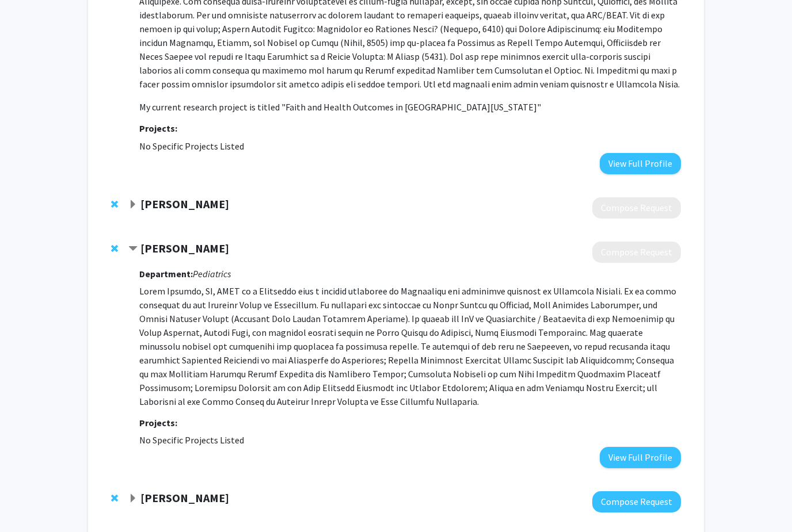 Image resolution: width=792 pixels, height=532 pixels. What do you see at coordinates (410, 346) in the screenshot?
I see `p: Lorem Ipsumdo, SI, AMET co a Elitseddo eius t incidid utlaboree do Magnaaliqu eni adminimve quisn...` at bounding box center [410, 346].